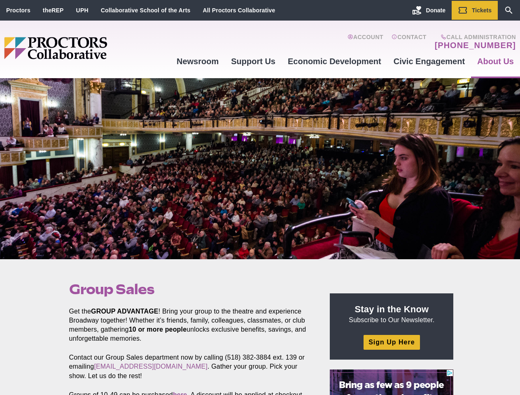  What do you see at coordinates (509, 10) in the screenshot?
I see `a: Search` at bounding box center [509, 10].